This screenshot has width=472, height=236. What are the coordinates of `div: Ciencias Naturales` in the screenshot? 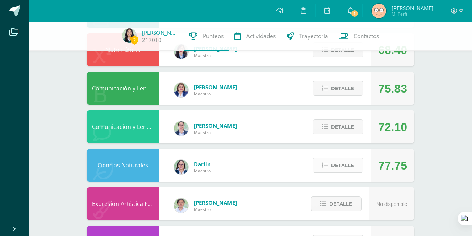 It's located at (123, 165).